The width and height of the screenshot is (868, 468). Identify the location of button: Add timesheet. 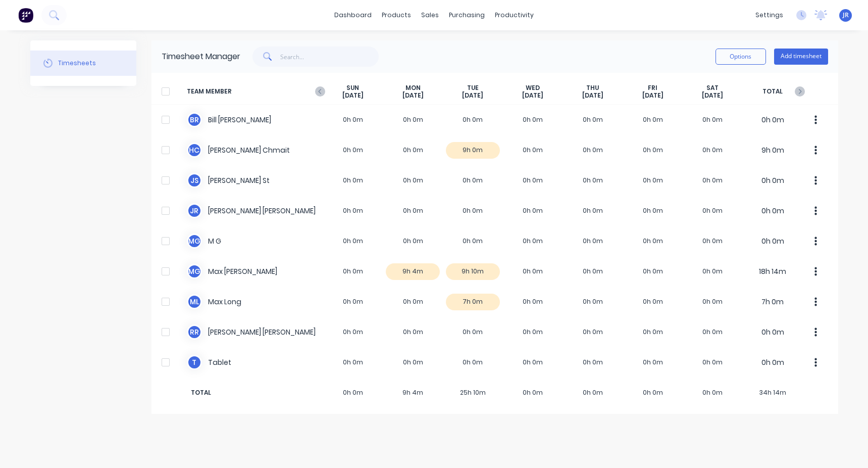
(801, 56).